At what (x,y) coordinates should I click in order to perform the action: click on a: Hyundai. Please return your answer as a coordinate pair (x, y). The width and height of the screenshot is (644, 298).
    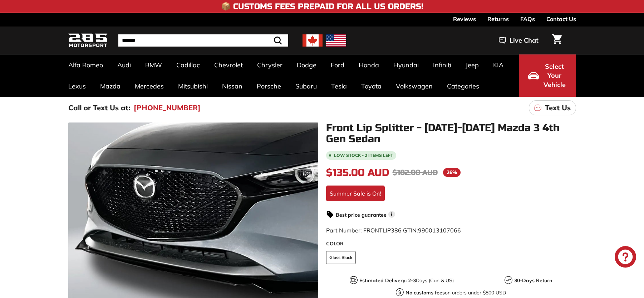
    Looking at the image, I should click on (406, 65).